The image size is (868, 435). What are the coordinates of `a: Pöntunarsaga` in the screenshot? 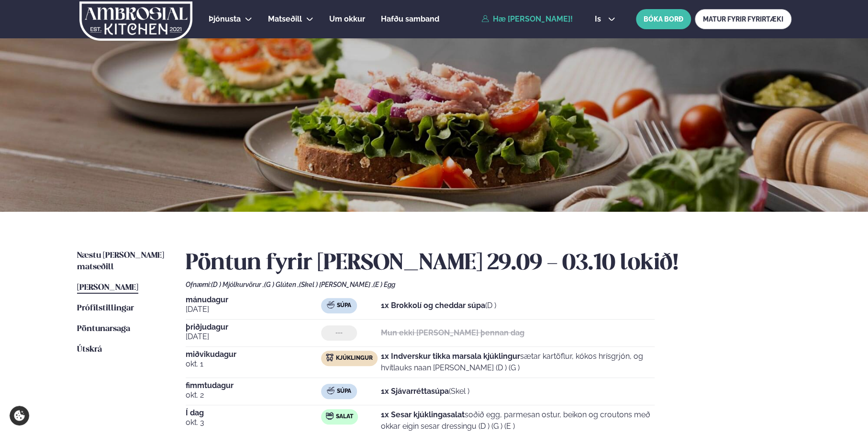 It's located at (104, 329).